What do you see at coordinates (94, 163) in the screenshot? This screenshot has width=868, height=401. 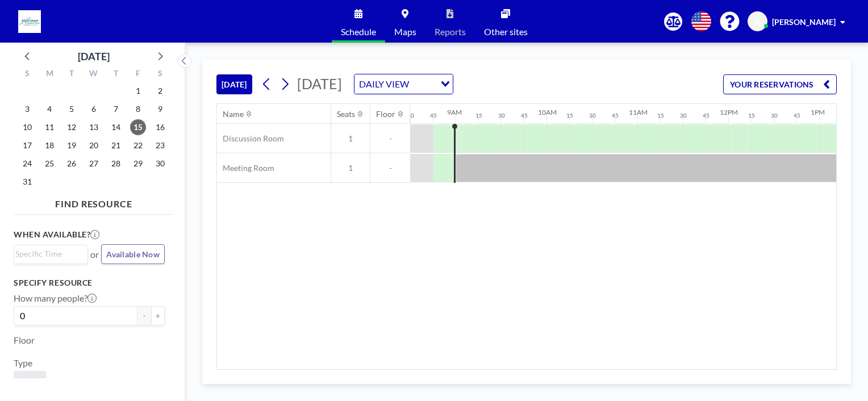 I see `span: Wednesday, August 27, 2025` at bounding box center [94, 163].